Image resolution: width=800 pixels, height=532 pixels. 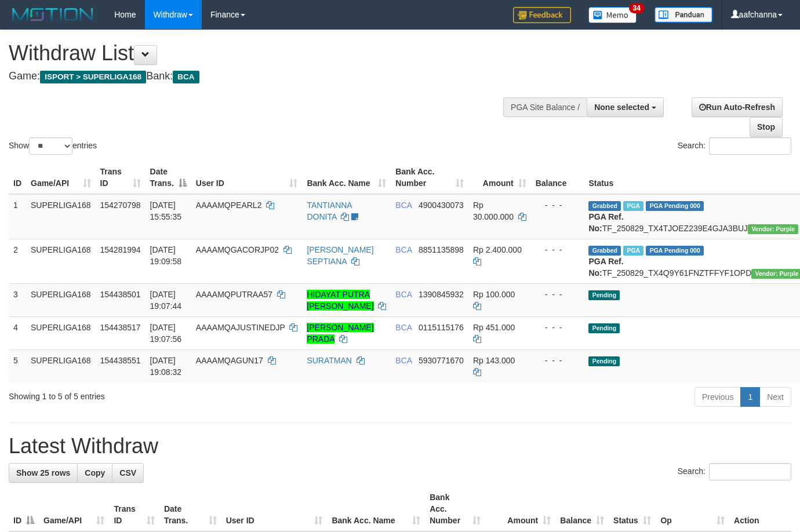 What do you see at coordinates (329, 211) in the screenshot?
I see `a: TANTIANNA DONITA` at bounding box center [329, 211].